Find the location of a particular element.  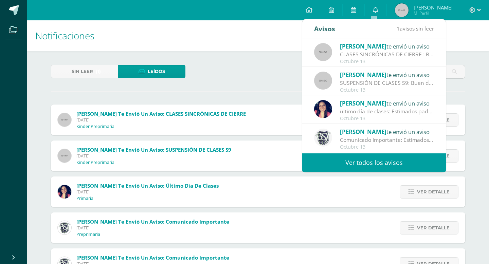

div: Avisos is located at coordinates (324, 29).